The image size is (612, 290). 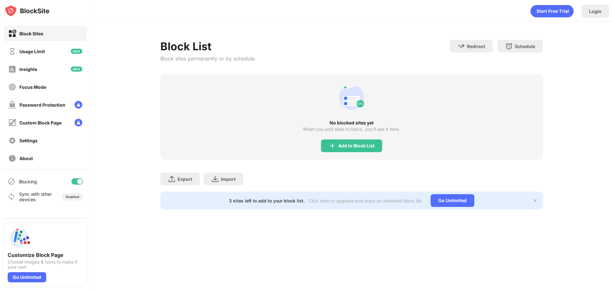 What do you see at coordinates (45, 255) in the screenshot?
I see `div: Customize Block Page` at bounding box center [45, 255].